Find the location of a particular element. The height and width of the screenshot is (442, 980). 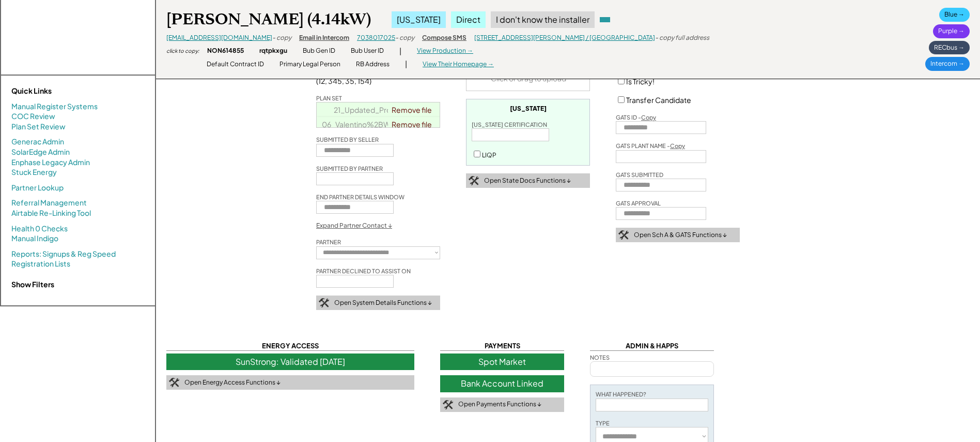

div: Bank Account Linked is located at coordinates (502, 383).